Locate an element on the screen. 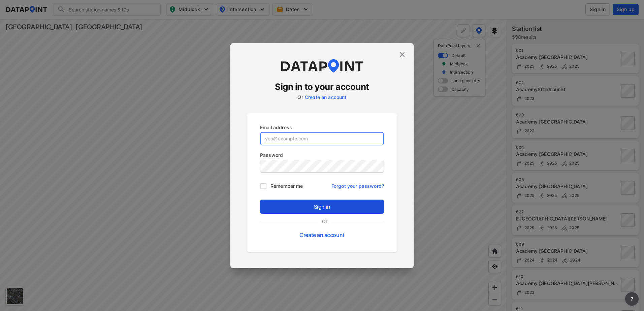  p: Email address is located at coordinates (322, 127).